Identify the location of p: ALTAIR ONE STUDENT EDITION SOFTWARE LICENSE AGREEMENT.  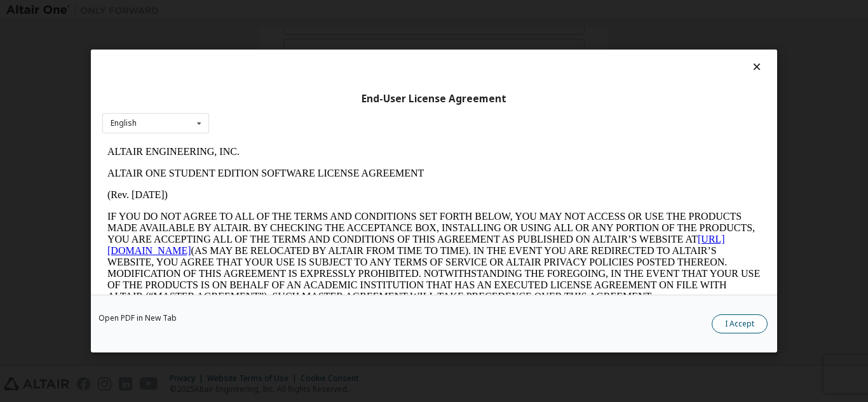
(332, 33).